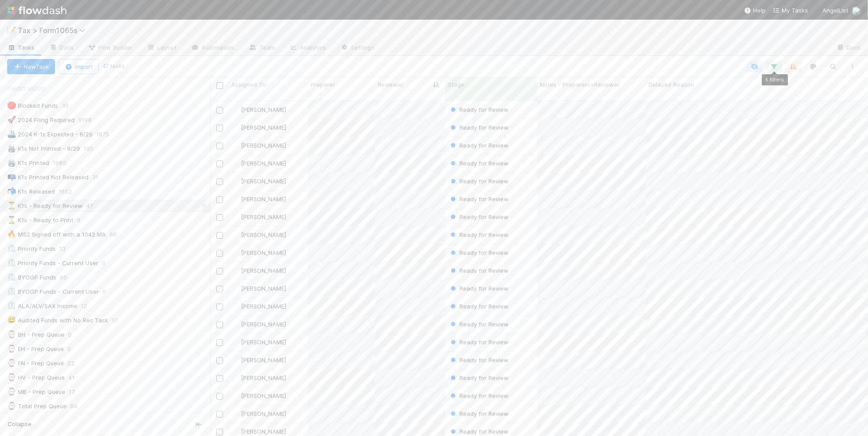 This screenshot has width=868, height=436. What do you see at coordinates (36, 391) in the screenshot?
I see `div: MB - Prep Queue` at bounding box center [36, 391].